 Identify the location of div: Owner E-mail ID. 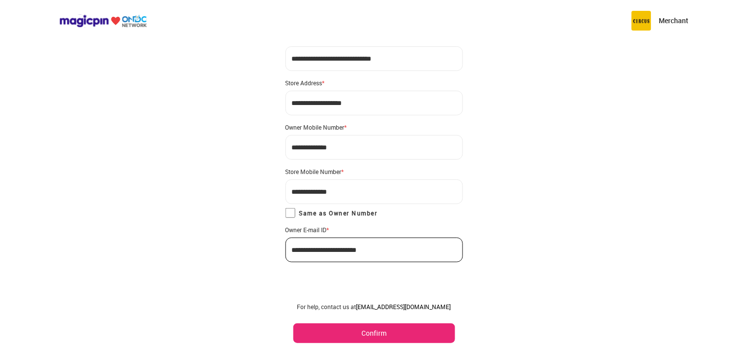
(374, 230).